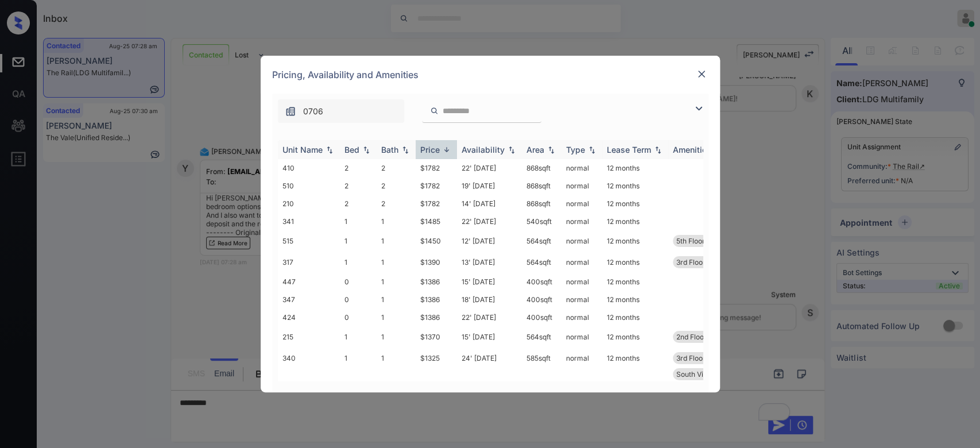  Describe the element at coordinates (308, 203) in the screenshot. I see `td: 210` at that location.